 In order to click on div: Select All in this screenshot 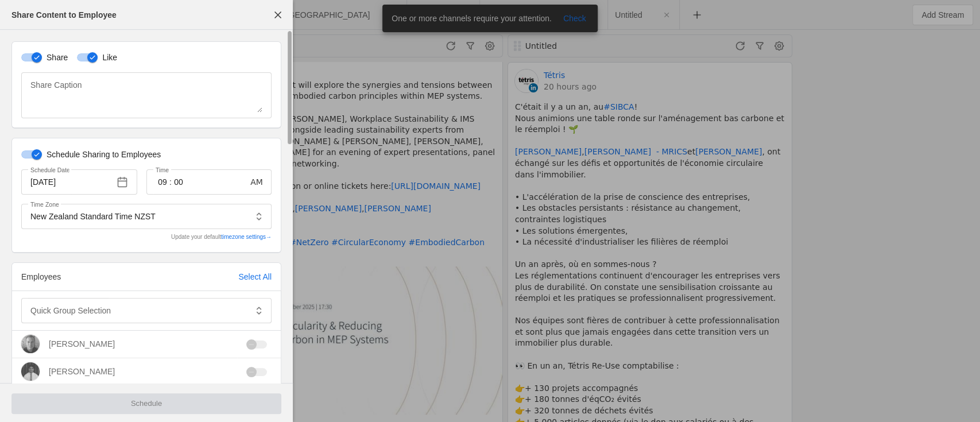, I will do `click(255, 277)`.